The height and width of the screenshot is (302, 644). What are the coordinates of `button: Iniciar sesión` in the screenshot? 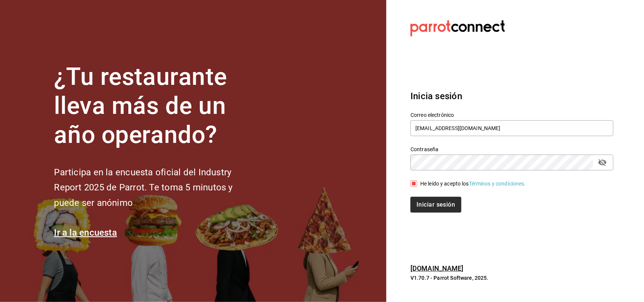 It's located at (435, 205).